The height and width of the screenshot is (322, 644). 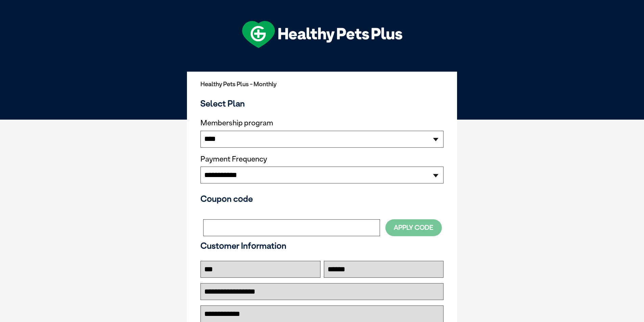 What do you see at coordinates (322, 84) in the screenshot?
I see `h2: Healthy Pets Plus - Monthly` at bounding box center [322, 84].